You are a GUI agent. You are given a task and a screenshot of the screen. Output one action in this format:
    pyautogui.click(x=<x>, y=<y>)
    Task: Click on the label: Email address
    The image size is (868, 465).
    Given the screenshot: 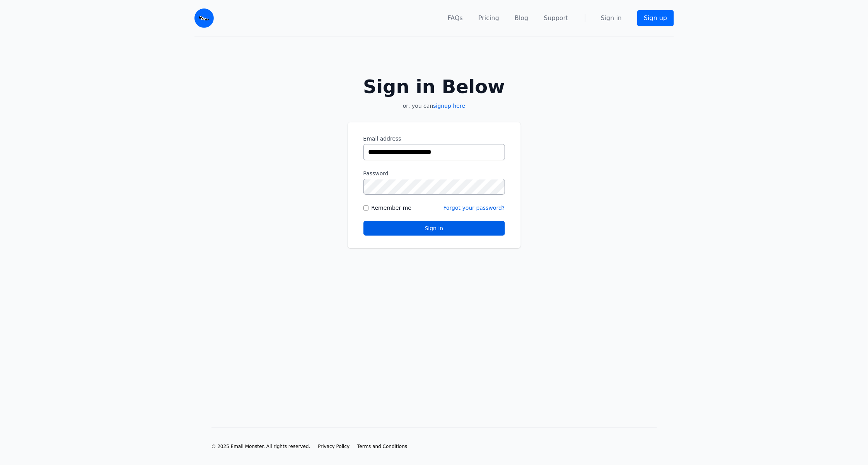 What is the action you would take?
    pyautogui.click(x=434, y=139)
    